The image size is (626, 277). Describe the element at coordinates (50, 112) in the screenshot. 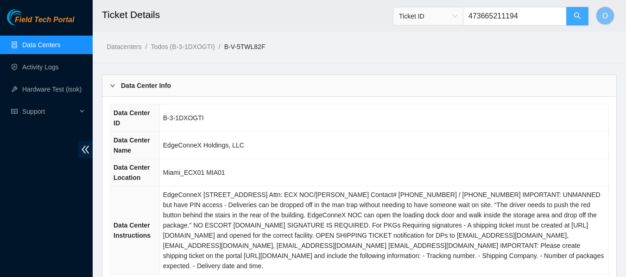

I see `span: Support` at that location.